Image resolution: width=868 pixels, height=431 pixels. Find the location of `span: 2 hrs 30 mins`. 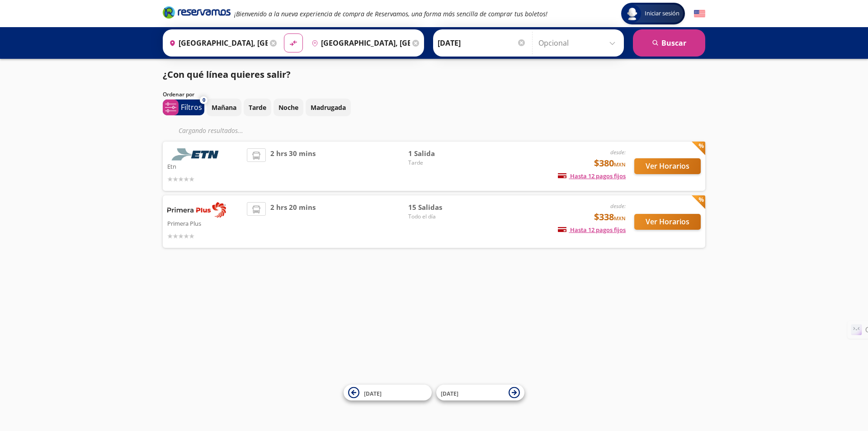

span: 2 hrs 30 mins is located at coordinates (293, 166).